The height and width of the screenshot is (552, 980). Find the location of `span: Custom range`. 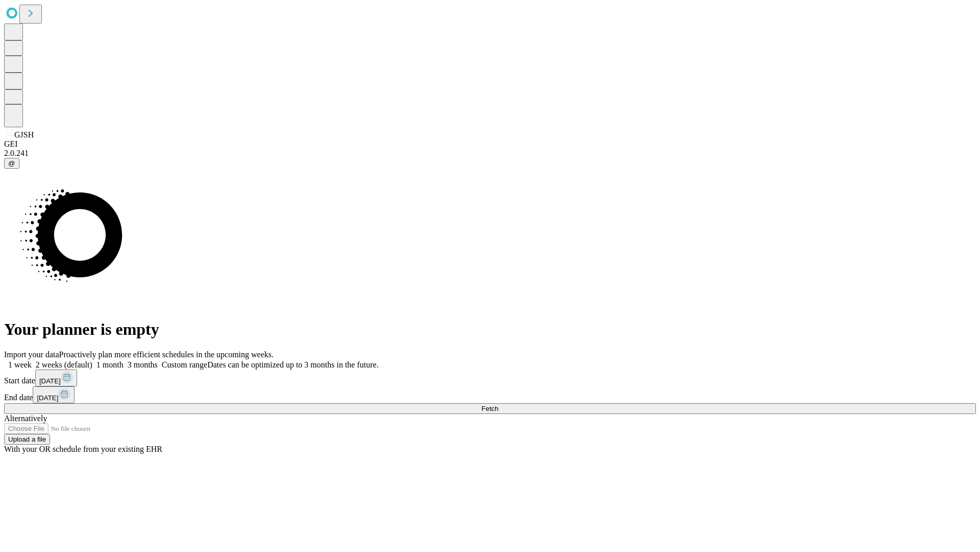

span: Custom range is located at coordinates (184, 364).